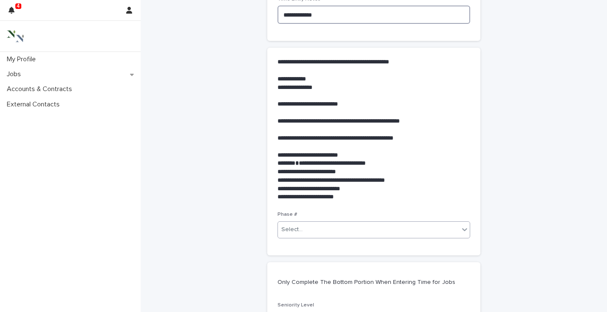  What do you see at coordinates (372, 282) in the screenshot?
I see `p: Only Complete The Bottom Portion When Entering Time for Jobs` at bounding box center [372, 282].